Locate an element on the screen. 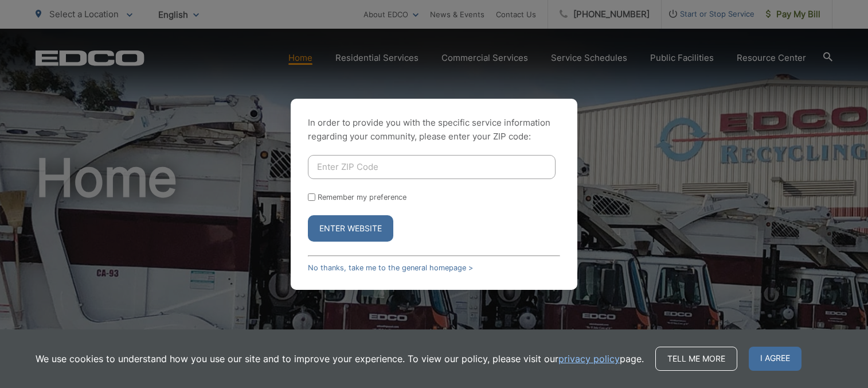 Image resolution: width=868 pixels, height=388 pixels. p: We use cookies to understand how you use our site and to improve your experience. To view our pol... is located at coordinates (339, 359).